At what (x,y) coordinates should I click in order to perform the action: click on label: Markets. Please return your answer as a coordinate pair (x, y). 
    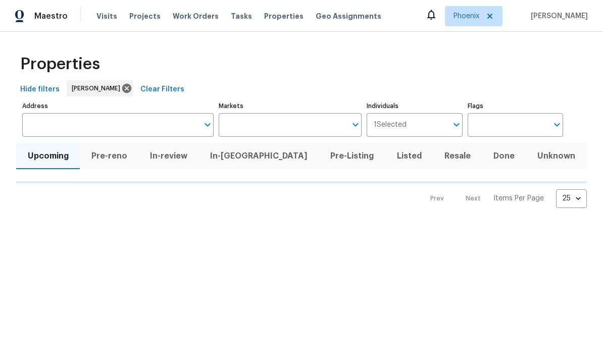
    Looking at the image, I should click on (291, 106).